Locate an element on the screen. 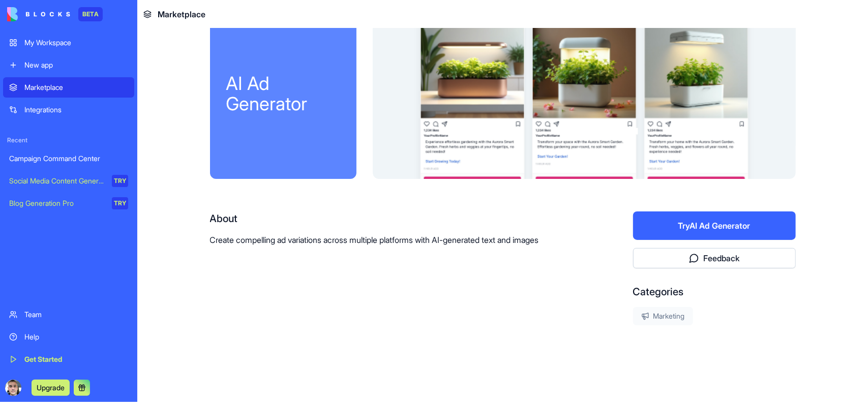  div: My Workspace is located at coordinates (76, 43).